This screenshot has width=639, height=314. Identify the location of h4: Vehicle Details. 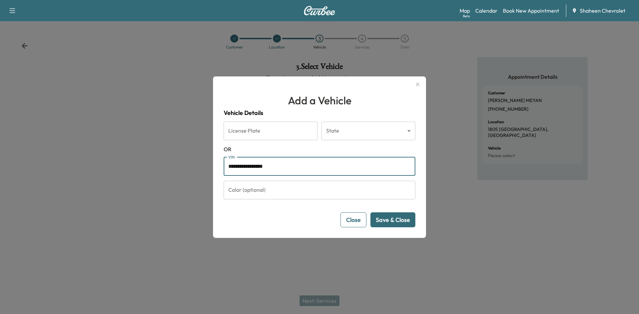
(319, 113).